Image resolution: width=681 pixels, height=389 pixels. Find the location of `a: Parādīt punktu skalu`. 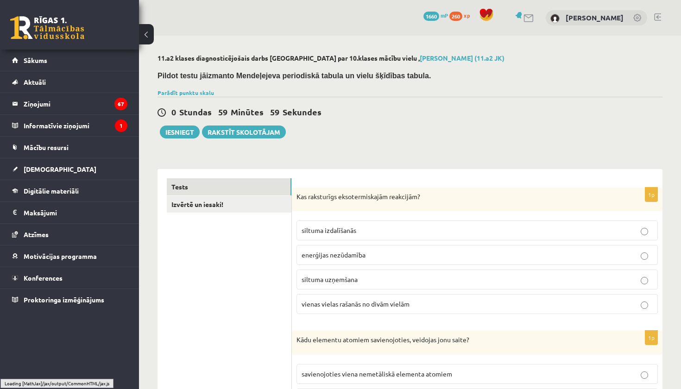

a: Parādīt punktu skalu is located at coordinates (186, 93).